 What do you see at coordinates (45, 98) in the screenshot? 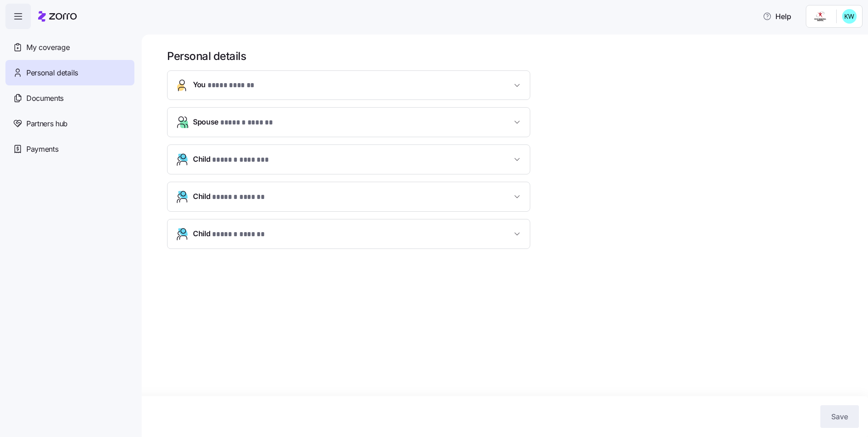
I see `span: Documents` at bounding box center [45, 98].